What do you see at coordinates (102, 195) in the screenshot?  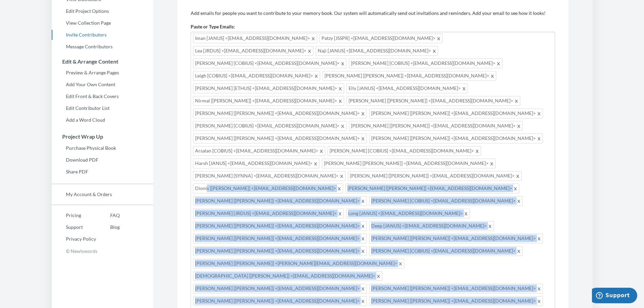 I see `a: My Account & Orders` at bounding box center [102, 195].